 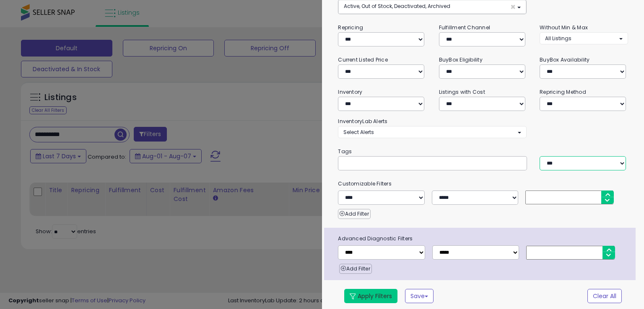 What do you see at coordinates (482, 152) in the screenshot?
I see `small: Tags` at bounding box center [482, 152].